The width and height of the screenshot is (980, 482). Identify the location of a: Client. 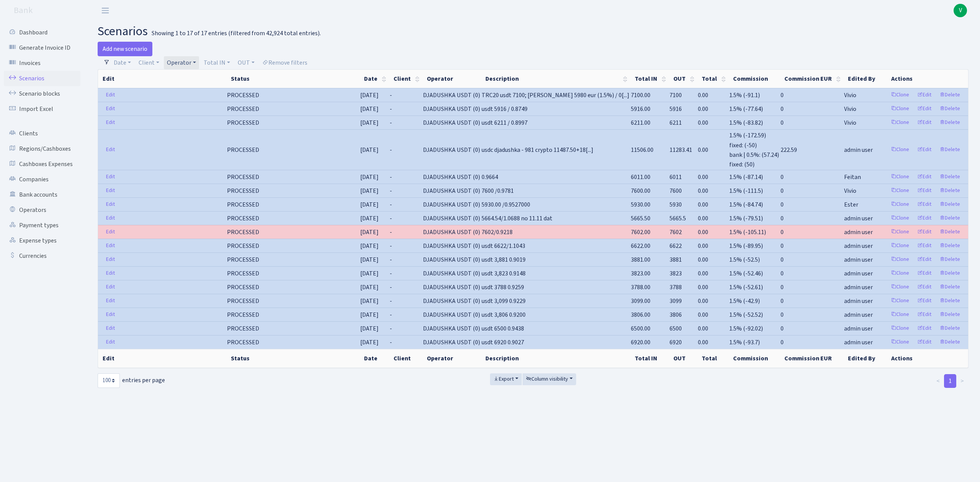
(149, 63).